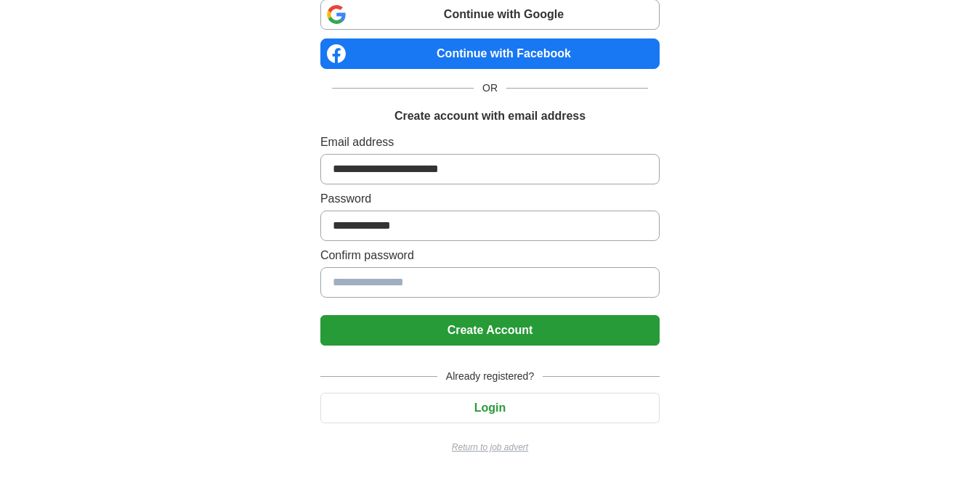 This screenshot has width=980, height=477. I want to click on button: Login, so click(490, 408).